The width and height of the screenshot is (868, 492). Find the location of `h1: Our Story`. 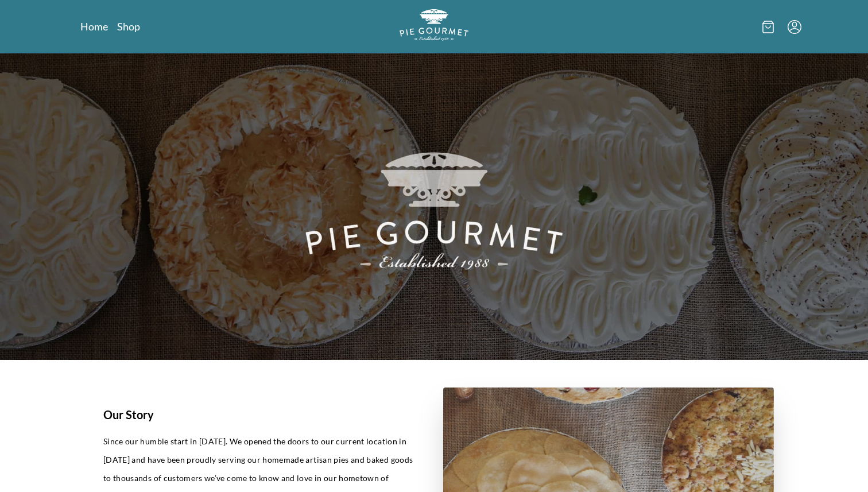

h1: Our Story is located at coordinates (259, 414).